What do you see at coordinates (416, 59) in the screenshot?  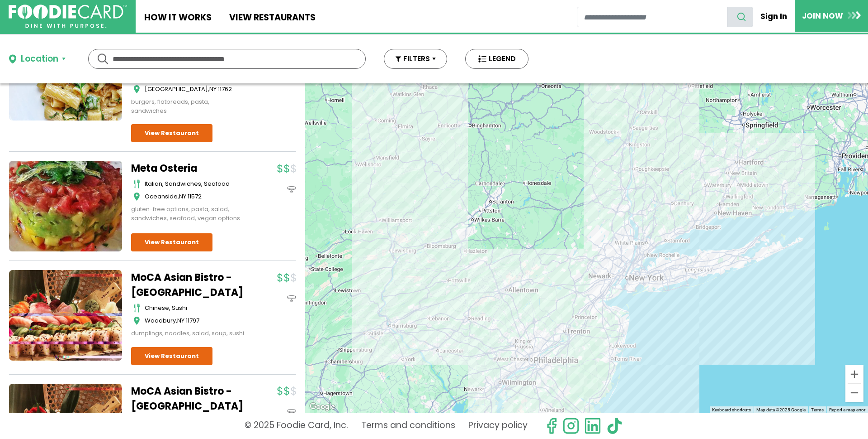 I see `button: FILTERS` at bounding box center [416, 59].